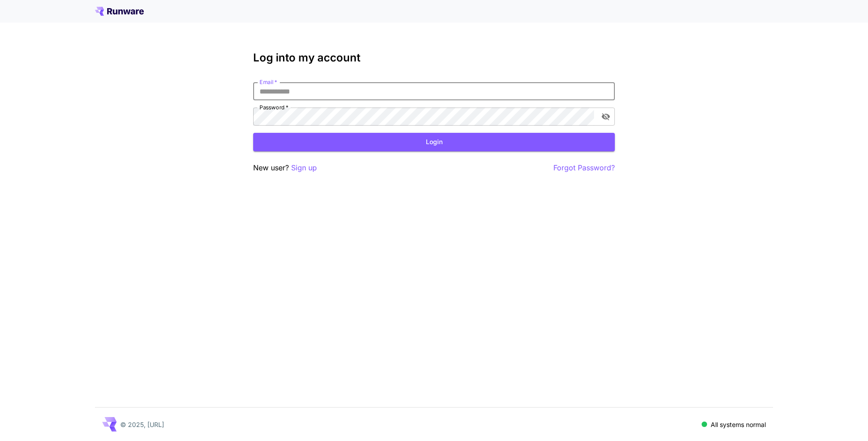 The image size is (868, 441). Describe the element at coordinates (434, 142) in the screenshot. I see `button: Login` at that location.